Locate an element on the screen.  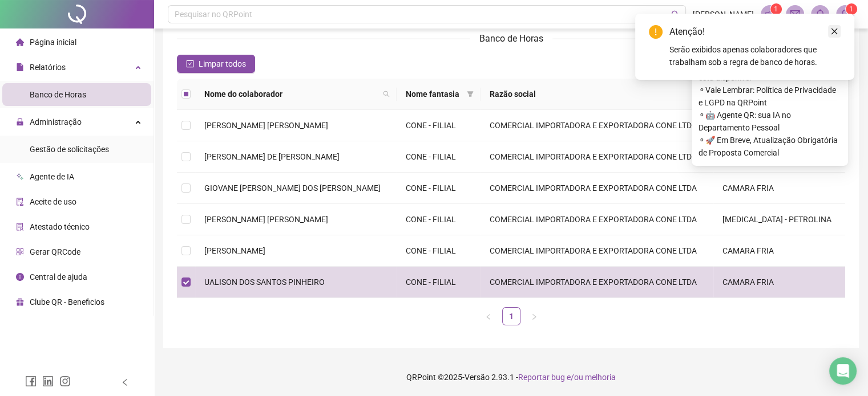
span: Razão social is located at coordinates (593, 94).